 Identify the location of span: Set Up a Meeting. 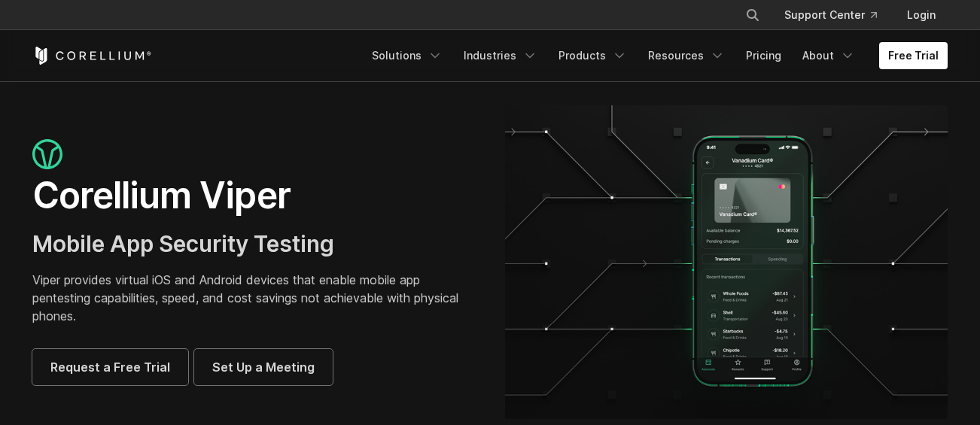
(264, 367).